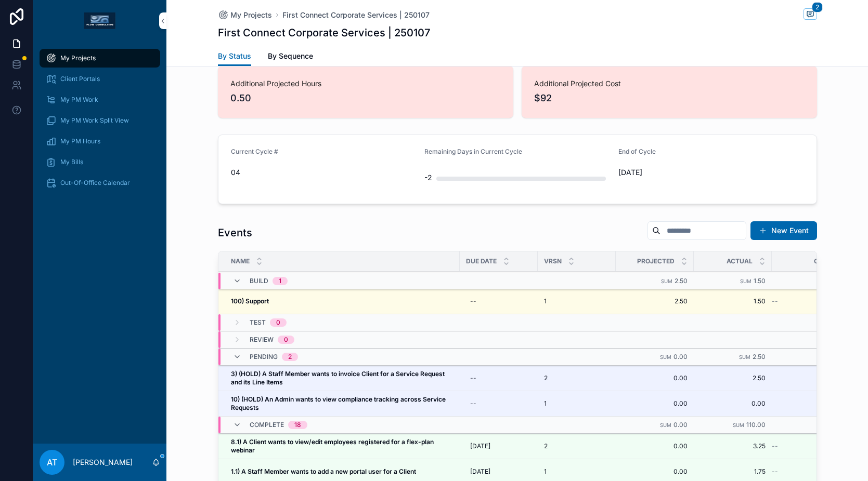 The height and width of the screenshot is (481, 868). What do you see at coordinates (261, 340) in the screenshot?
I see `span: Review` at bounding box center [261, 340].